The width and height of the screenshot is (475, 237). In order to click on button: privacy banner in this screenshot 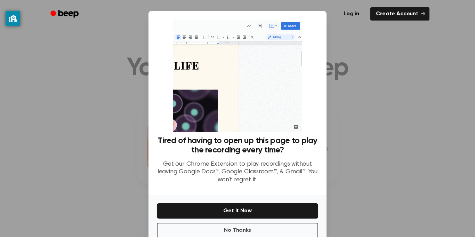, I will do `click(13, 18)`.